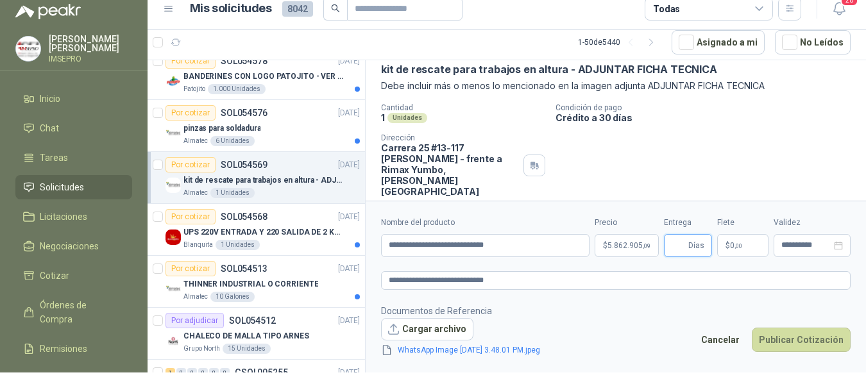  I want to click on span: Inicio, so click(50, 99).